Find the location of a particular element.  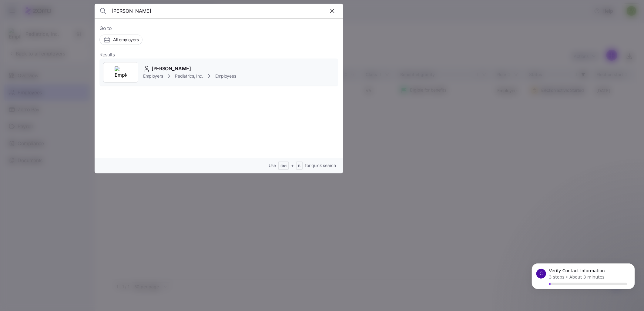

div: Checklist is located at coordinates (18, 17).